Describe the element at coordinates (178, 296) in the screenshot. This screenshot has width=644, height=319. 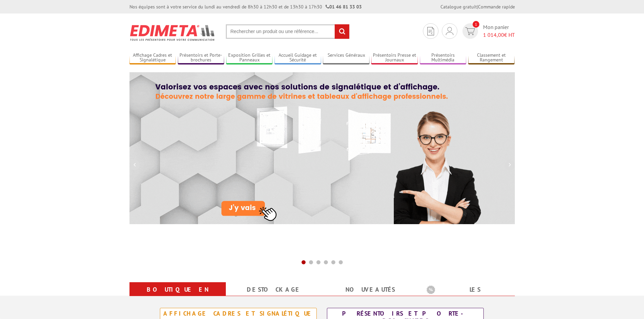
I see `a: Boutique en ligne` at that location.